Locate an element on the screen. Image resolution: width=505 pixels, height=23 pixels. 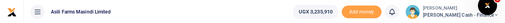
a: logo-small logo-large logo-large is located at coordinates (12, 12).